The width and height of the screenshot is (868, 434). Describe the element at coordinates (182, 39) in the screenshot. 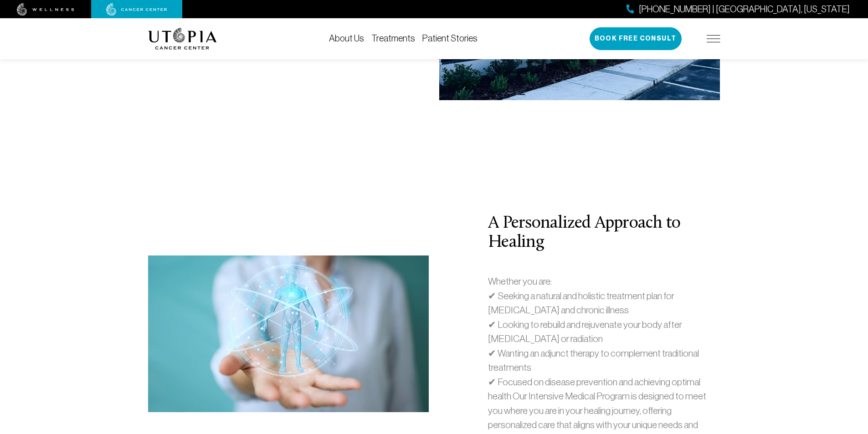

I see `img: logo` at that location.